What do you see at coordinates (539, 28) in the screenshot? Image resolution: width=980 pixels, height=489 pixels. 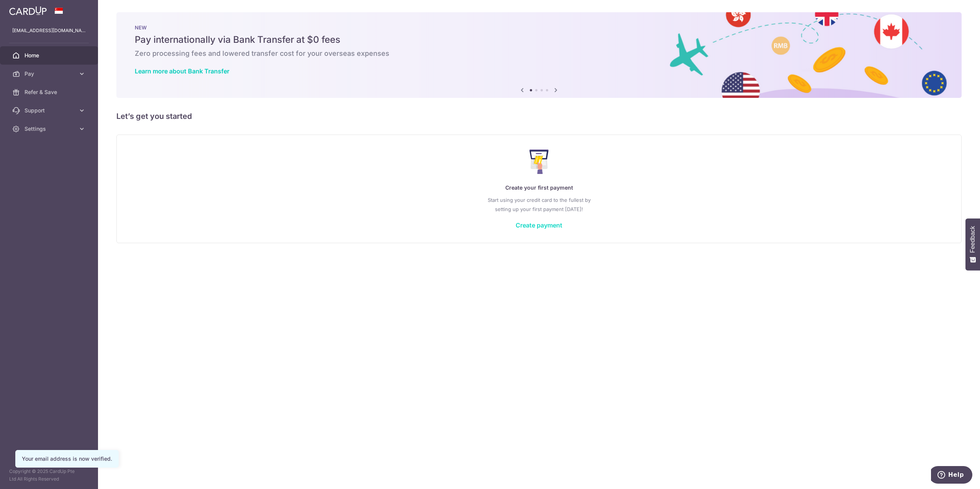 I see `p: NEW` at bounding box center [539, 28].